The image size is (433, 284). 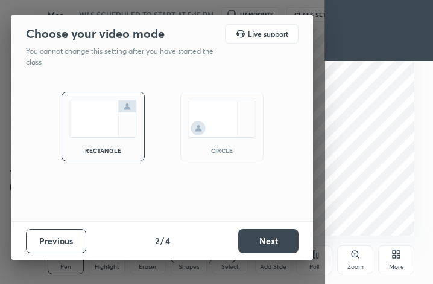 I want to click on p: You cannot change this setting after you have started the class, so click(x=124, y=57).